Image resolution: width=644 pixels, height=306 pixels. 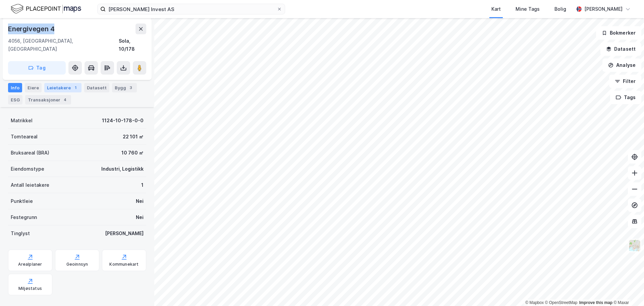 What do you see at coordinates (30, 153) in the screenshot?
I see `div: Bruksareal (BRA)` at bounding box center [30, 153].